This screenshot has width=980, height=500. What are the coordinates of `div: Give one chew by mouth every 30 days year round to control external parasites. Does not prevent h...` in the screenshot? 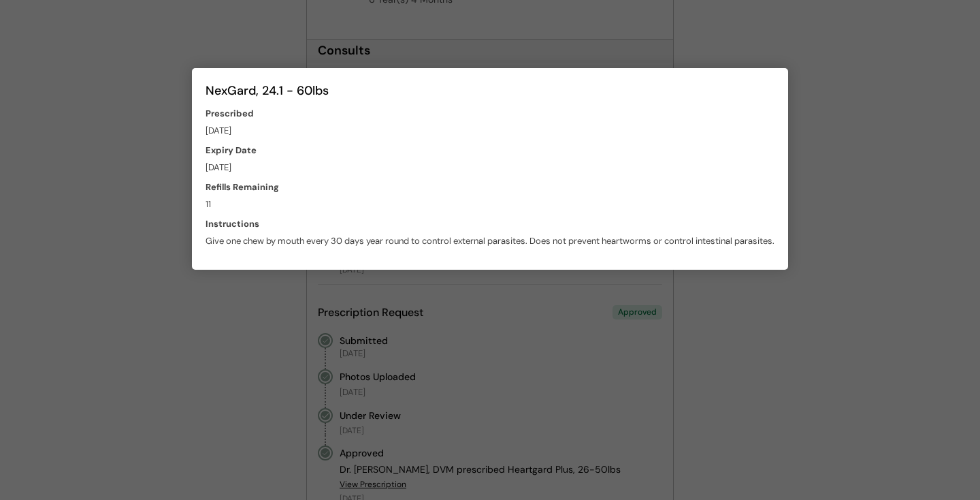 It's located at (490, 241).